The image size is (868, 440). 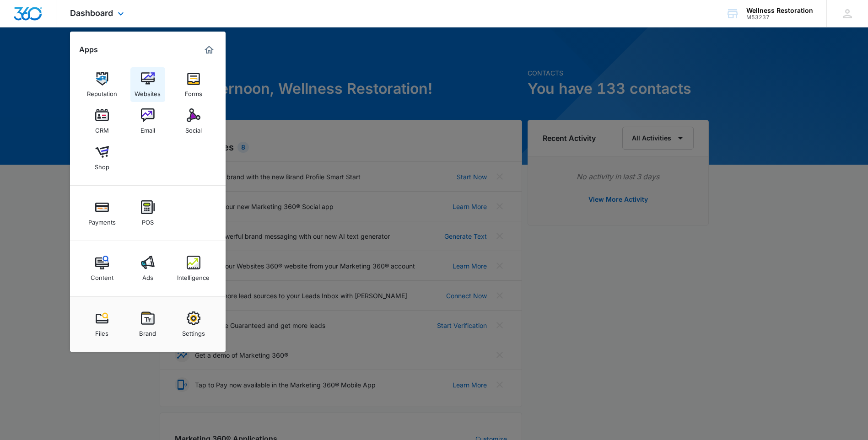 What do you see at coordinates (102, 268) in the screenshot?
I see `a: Content` at bounding box center [102, 268].